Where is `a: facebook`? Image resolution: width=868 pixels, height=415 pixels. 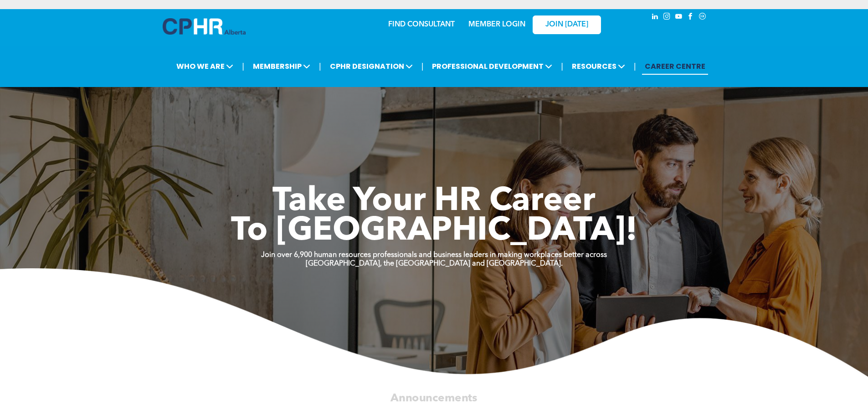 a: facebook is located at coordinates (690, 17).